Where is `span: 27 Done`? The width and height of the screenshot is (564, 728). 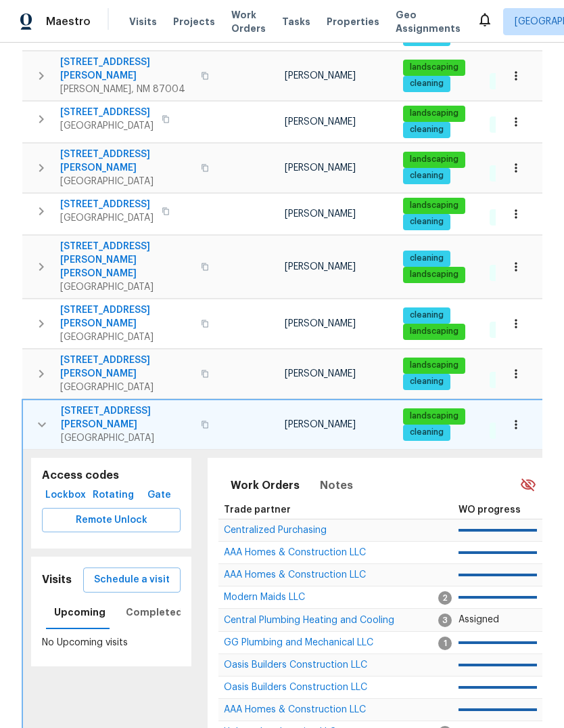 span: 27 Done is located at coordinates (513, 430).